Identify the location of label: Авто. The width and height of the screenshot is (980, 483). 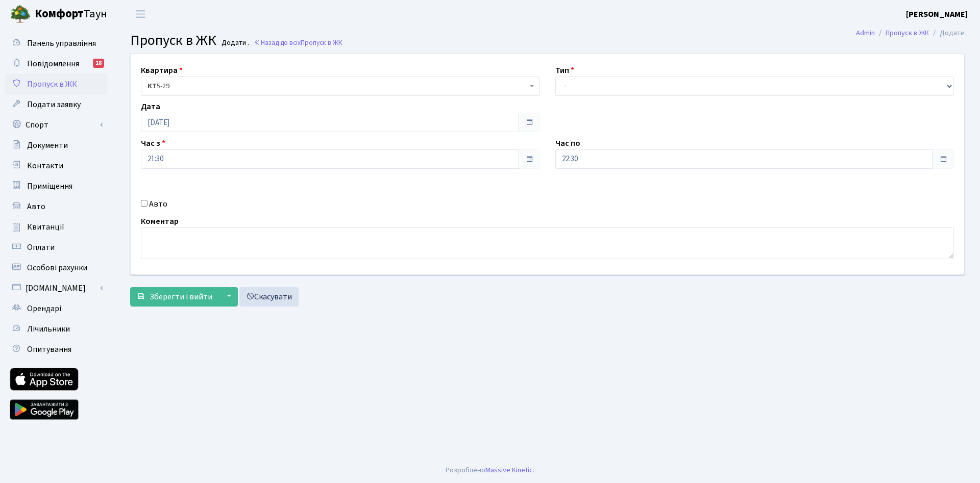
(158, 204).